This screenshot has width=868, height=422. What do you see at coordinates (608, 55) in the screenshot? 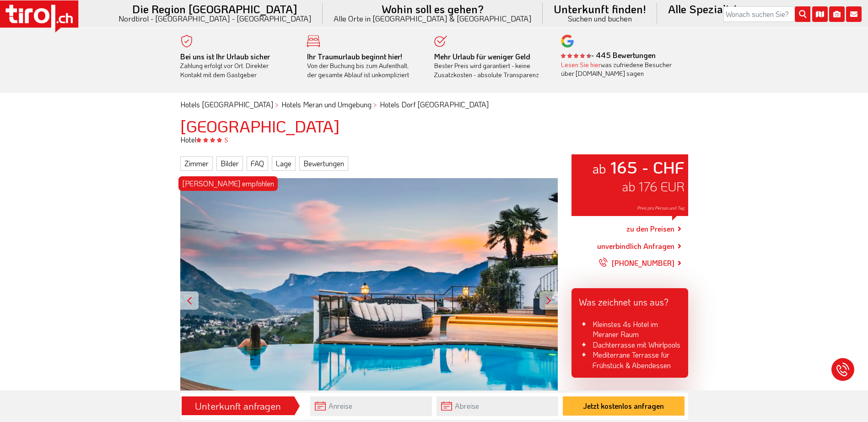
I see `b: - 445 Bewertungen` at bounding box center [608, 55].